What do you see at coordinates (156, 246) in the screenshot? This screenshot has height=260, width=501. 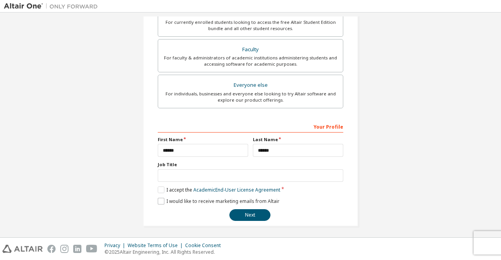 I see `div: Website Terms of Use` at bounding box center [156, 246].